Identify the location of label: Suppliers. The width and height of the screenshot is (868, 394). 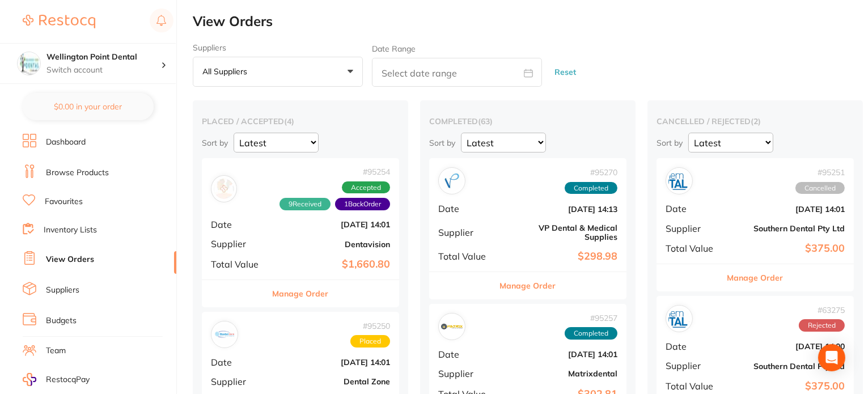
(278, 48).